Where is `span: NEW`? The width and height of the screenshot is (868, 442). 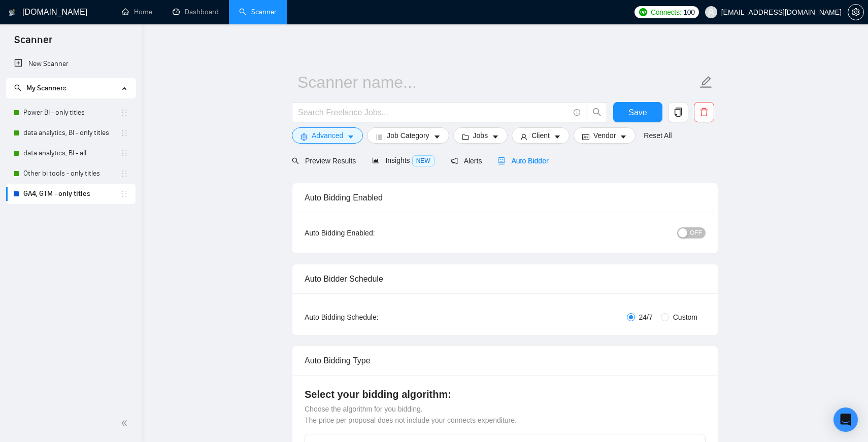 span: NEW is located at coordinates (423, 161).